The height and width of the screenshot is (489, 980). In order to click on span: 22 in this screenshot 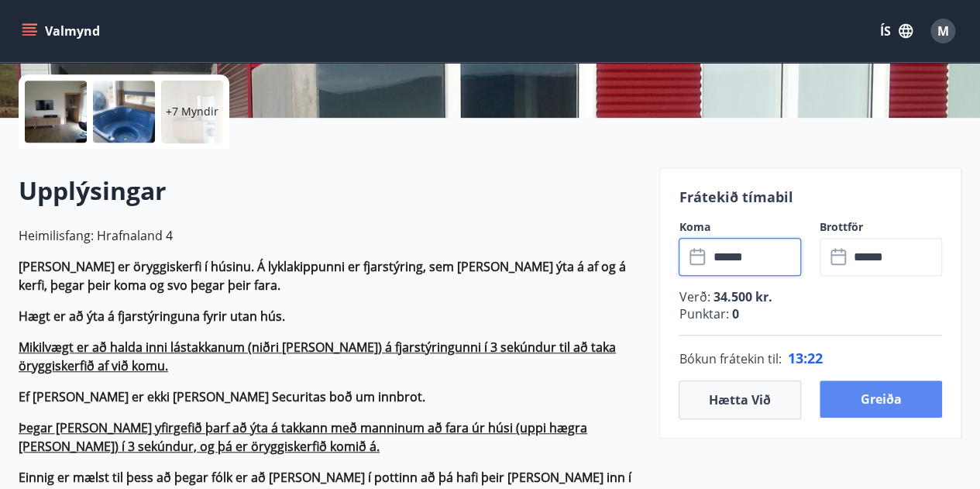, I will do `click(814, 358)`.